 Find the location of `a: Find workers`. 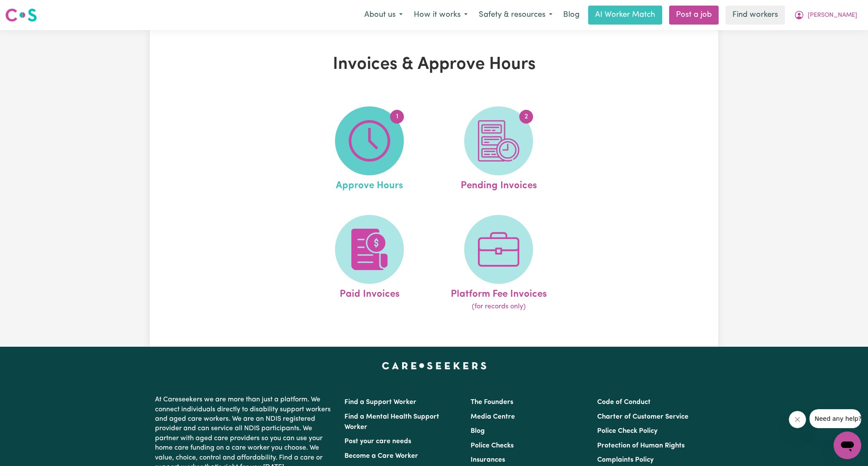

a: Find workers is located at coordinates (755, 15).